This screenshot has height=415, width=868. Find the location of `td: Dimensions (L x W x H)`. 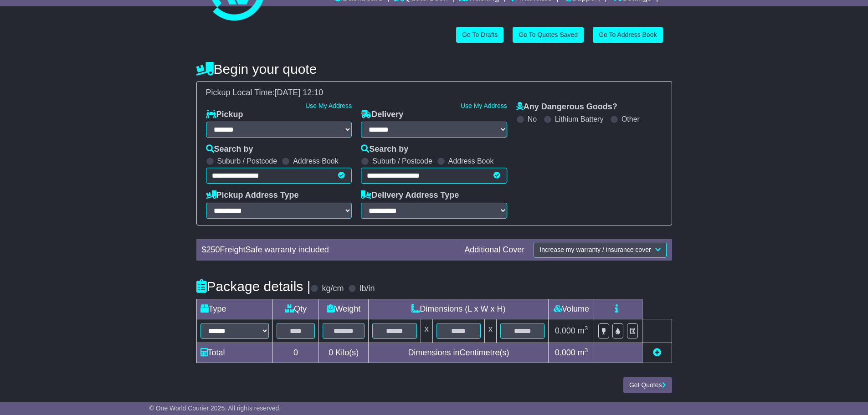

td: Dimensions (L x W x H) is located at coordinates (458, 309).